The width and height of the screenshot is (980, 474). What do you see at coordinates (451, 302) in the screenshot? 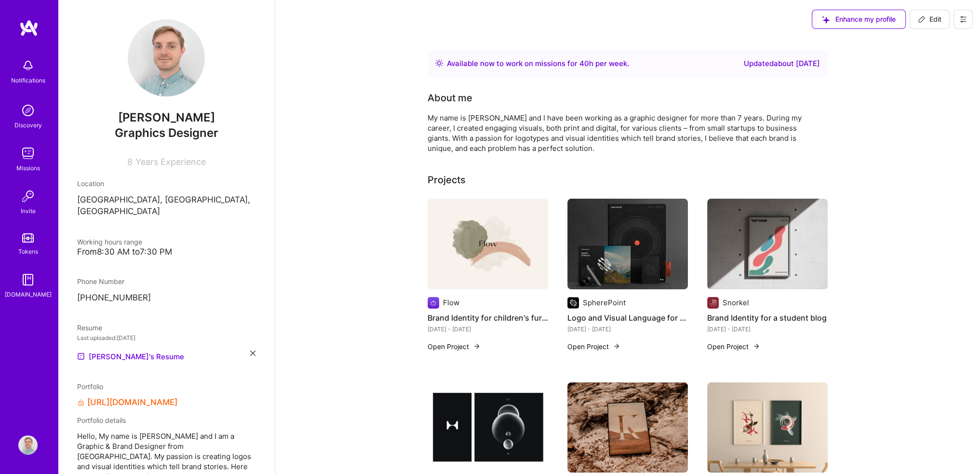
I see `div: Flow` at bounding box center [451, 302].